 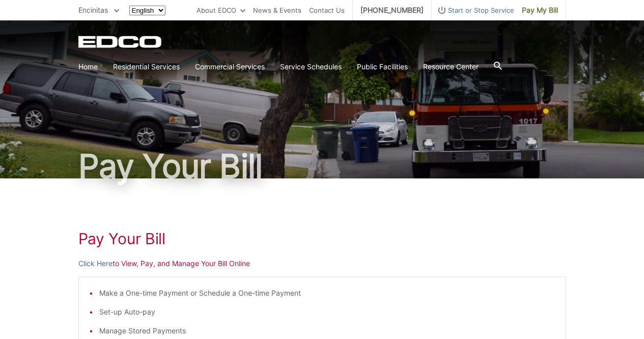 I want to click on p: to View, Pay, and Manage Your Bill Online, so click(x=322, y=264).